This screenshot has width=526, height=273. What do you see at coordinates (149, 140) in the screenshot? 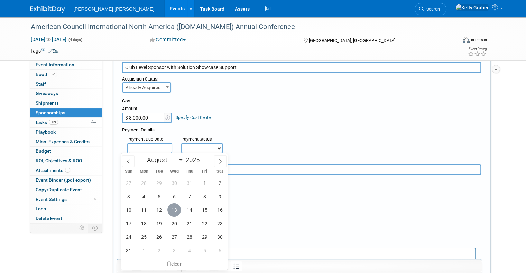
I see `div: Payment Due Date` at bounding box center [149, 140].